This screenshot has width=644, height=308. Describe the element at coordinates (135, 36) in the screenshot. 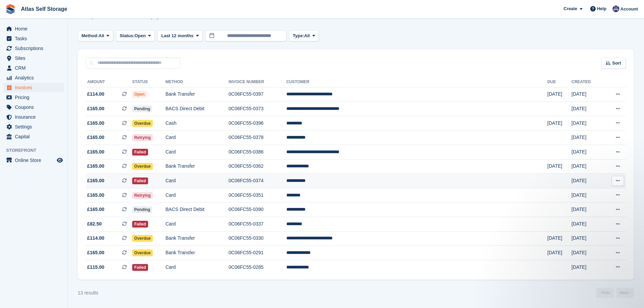

I see `button: Status: Open` at that location.